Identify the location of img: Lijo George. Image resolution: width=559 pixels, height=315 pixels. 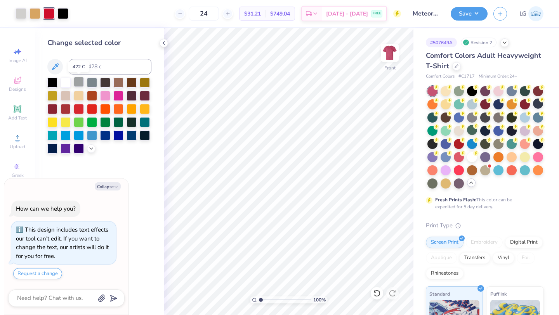
(535, 14).